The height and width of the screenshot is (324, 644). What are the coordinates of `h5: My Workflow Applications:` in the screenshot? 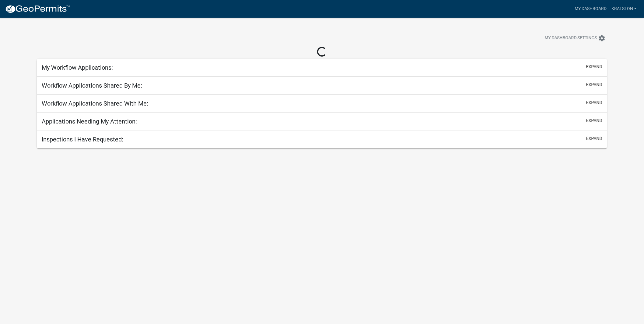 It's located at (77, 67).